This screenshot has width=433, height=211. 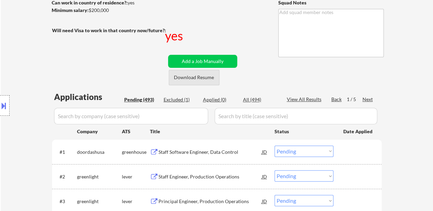 I want to click on div: Date Applied, so click(x=358, y=131).